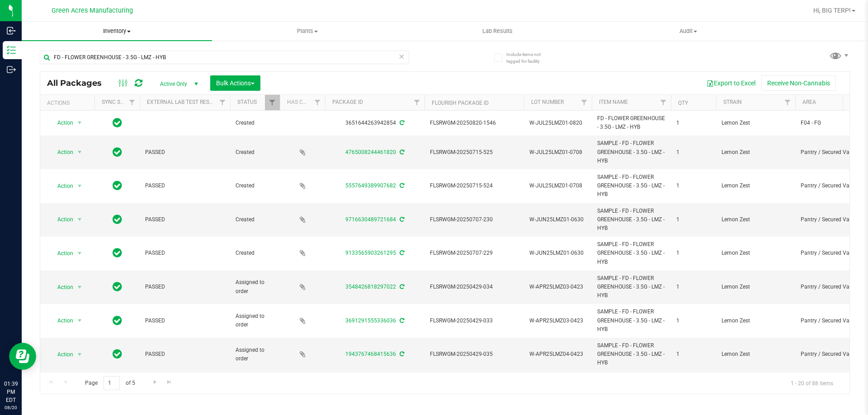  What do you see at coordinates (558, 321) in the screenshot?
I see `span: W-APR25LMZ03-0423` at bounding box center [558, 321].